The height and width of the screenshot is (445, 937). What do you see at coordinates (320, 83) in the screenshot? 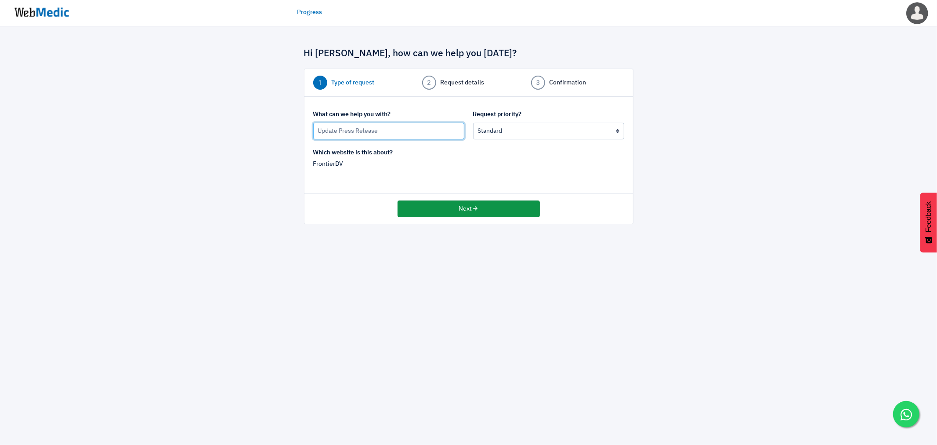
I see `span: 1` at bounding box center [320, 83].